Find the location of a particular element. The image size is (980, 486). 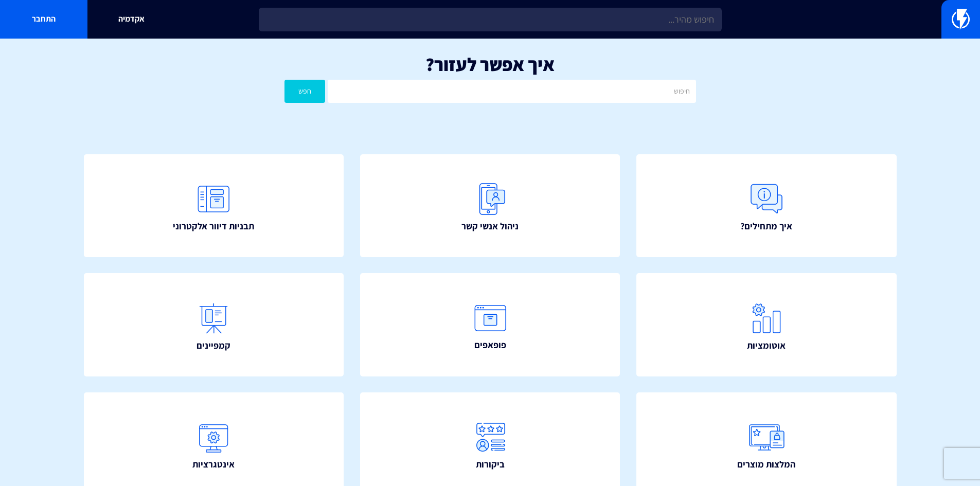

span: המלצות מוצרים is located at coordinates (766, 465).